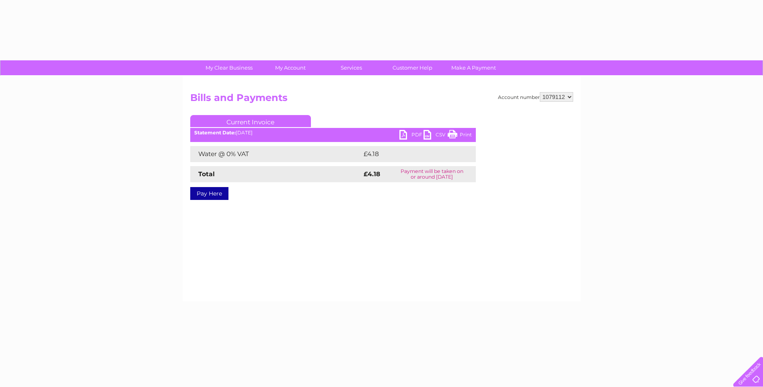 This screenshot has height=387, width=763. I want to click on div: Account number, so click(535, 97).